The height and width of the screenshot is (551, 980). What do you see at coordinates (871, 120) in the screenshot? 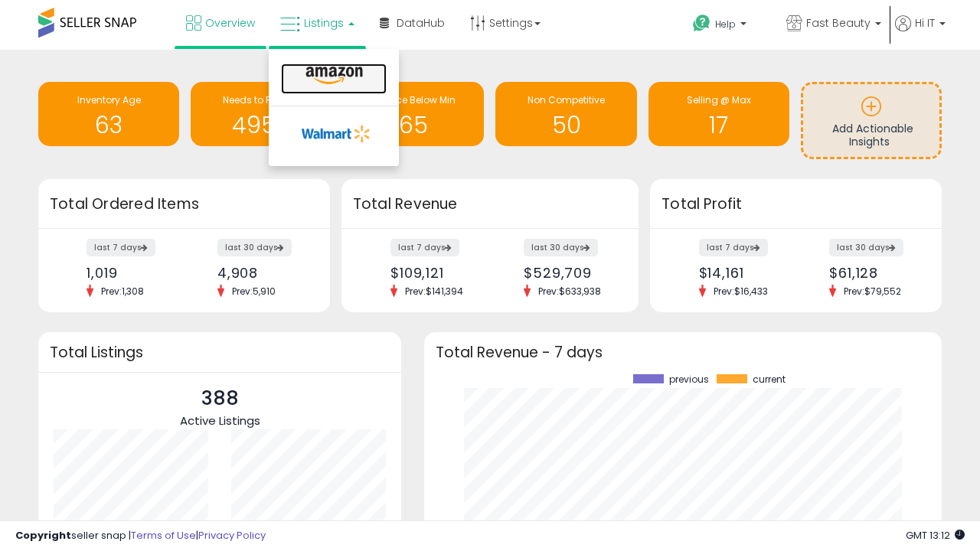
I see `a: Add Actionable Insights` at bounding box center [871, 120].